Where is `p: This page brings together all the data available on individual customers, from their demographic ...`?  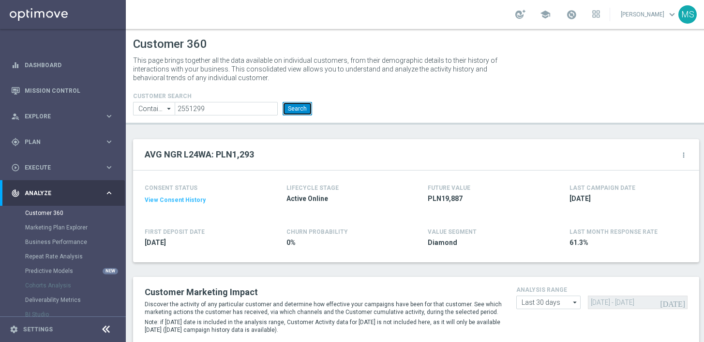 p: This page brings together all the data available on individual customers, from their demographic ... is located at coordinates (319, 69).